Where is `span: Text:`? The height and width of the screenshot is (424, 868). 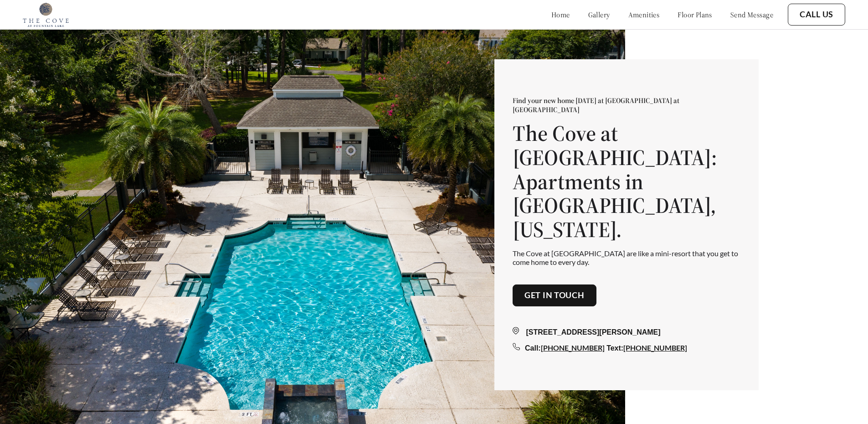 span: Text: is located at coordinates (615, 348).